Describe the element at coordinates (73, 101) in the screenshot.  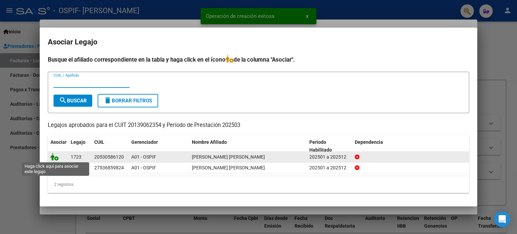
I see `span: Buscar` at that location.